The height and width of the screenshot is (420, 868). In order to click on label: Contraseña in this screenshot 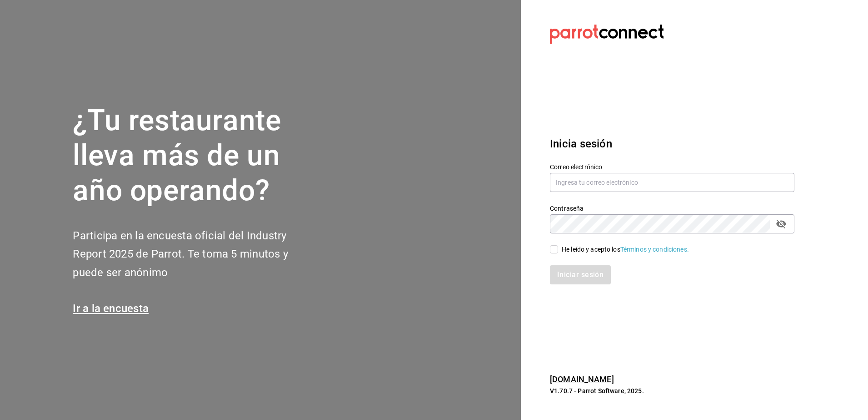, I will do `click(672, 208)`.